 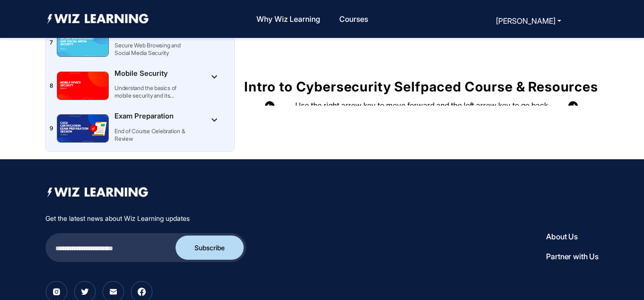 I want to click on p: Mobile Security, so click(x=150, y=74).